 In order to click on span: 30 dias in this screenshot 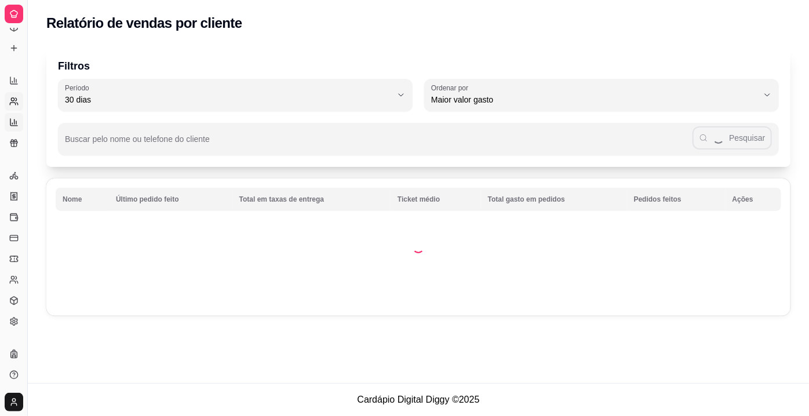, I will do `click(228, 100)`.